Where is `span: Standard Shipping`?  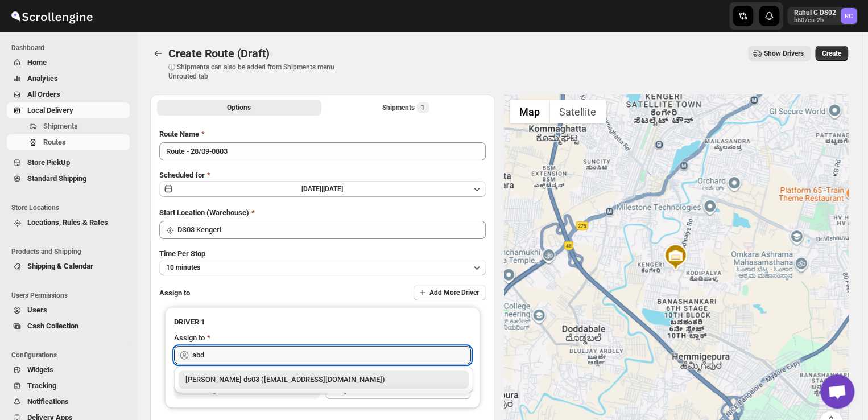 span: Standard Shipping is located at coordinates (57, 178).